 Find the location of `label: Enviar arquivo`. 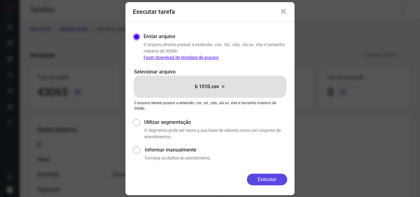

label: Enviar arquivo is located at coordinates (159, 37).